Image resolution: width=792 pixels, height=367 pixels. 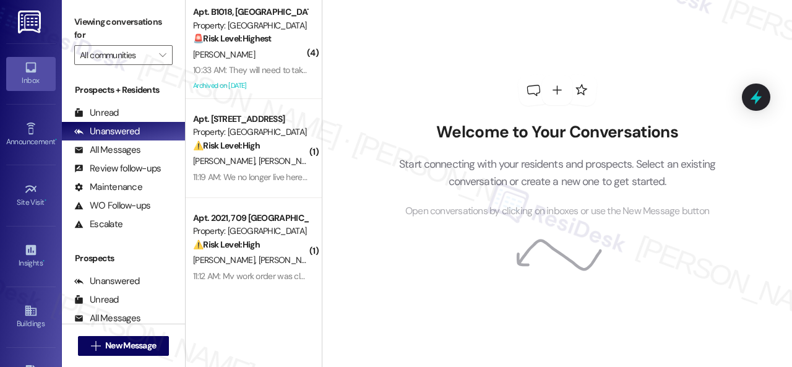 What do you see at coordinates (98, 224) in the screenshot?
I see `div: Escalate` at bounding box center [98, 224].